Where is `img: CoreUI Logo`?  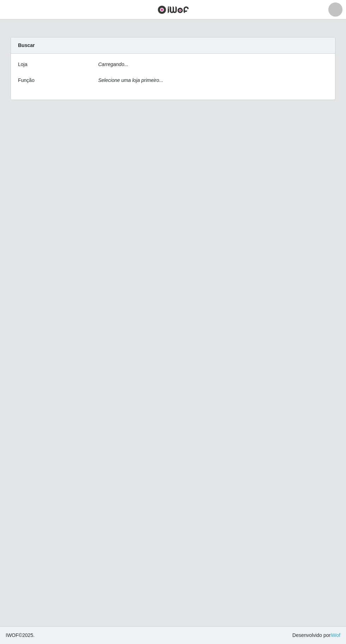 img: CoreUI Logo is located at coordinates (173, 10).